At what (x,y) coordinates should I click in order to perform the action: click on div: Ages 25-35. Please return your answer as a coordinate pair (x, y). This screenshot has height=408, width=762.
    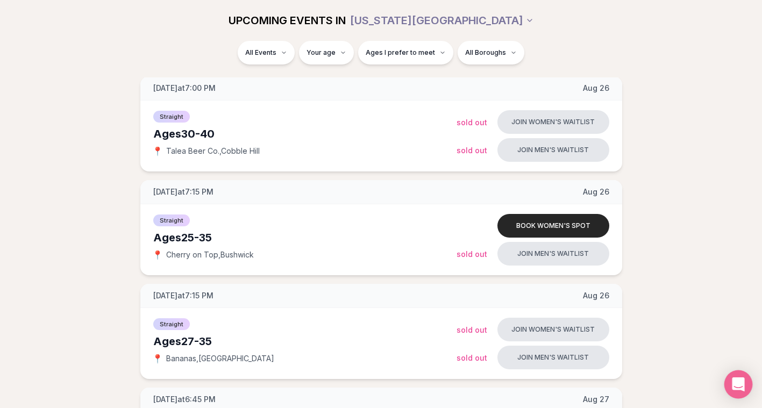
    Looking at the image, I should click on (305, 238).